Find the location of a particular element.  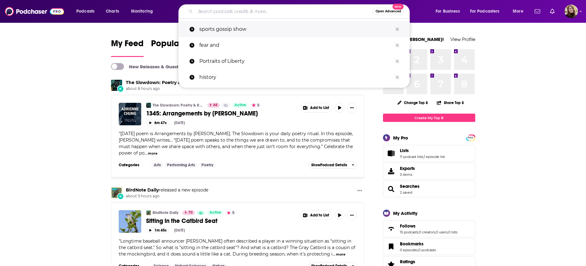

p: Portraits of Liberty is located at coordinates (296, 61).